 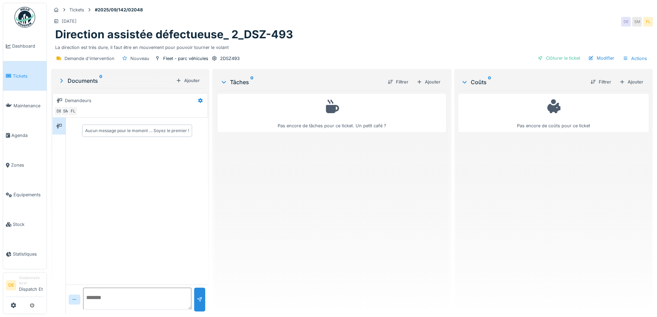 What do you see at coordinates (230, 58) in the screenshot?
I see `div: 2DSZ493` at bounding box center [230, 58].